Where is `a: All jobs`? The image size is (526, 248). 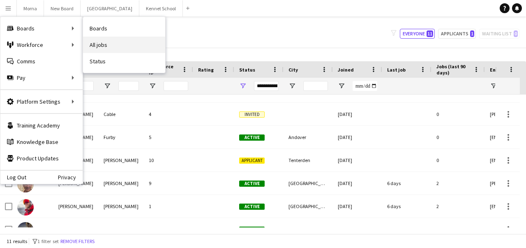 a: All jobs is located at coordinates (124, 45).